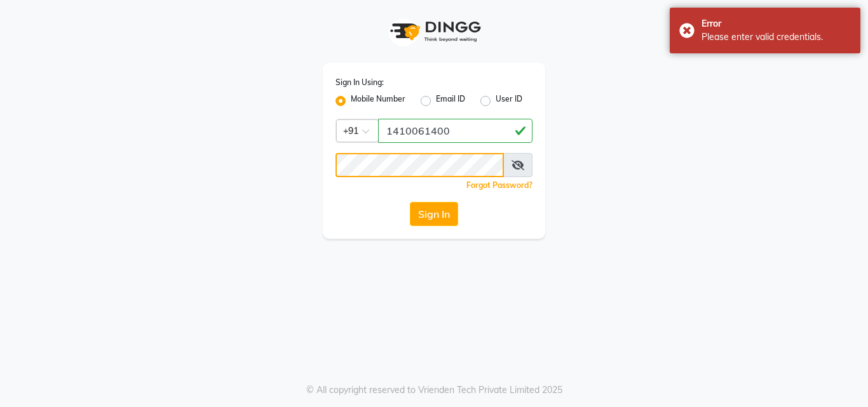 The width and height of the screenshot is (868, 407). What do you see at coordinates (776, 24) in the screenshot?
I see `div: Error` at bounding box center [776, 24].